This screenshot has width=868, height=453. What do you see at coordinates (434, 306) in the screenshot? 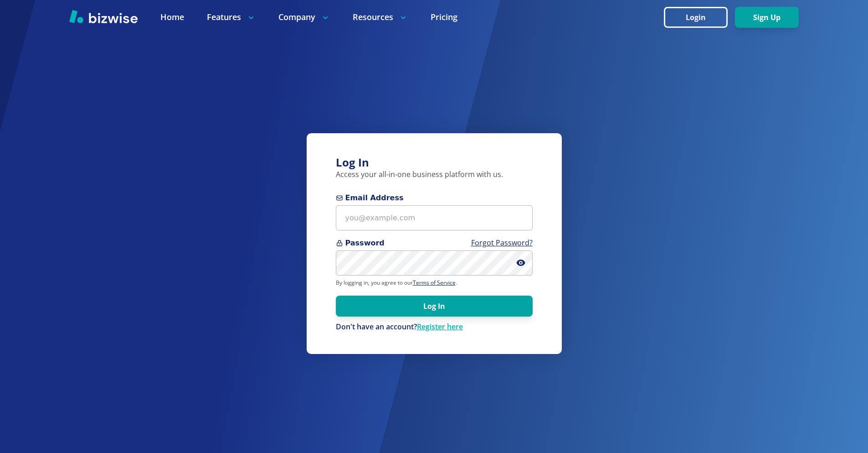
I see `button: Log In` at bounding box center [434, 306].